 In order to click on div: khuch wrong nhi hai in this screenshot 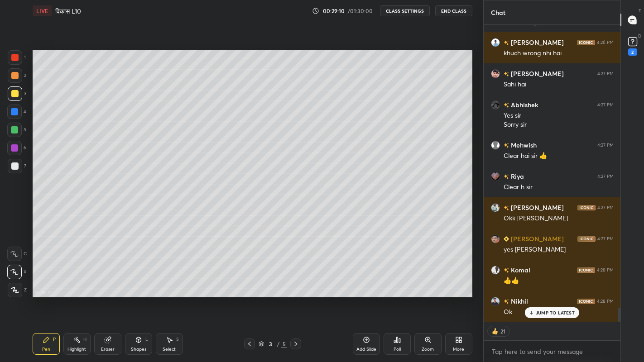, I will do `click(559, 53)`.